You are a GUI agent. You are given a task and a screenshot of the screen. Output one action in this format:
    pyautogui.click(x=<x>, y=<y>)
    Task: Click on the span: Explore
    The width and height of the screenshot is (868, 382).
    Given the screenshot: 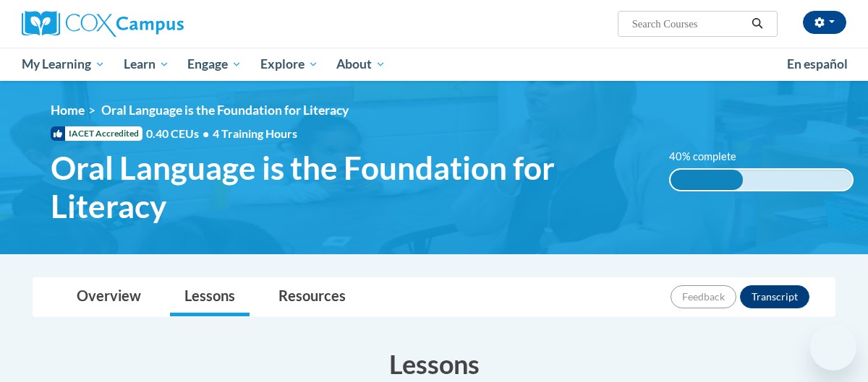 What is the action you would take?
    pyautogui.click(x=289, y=64)
    